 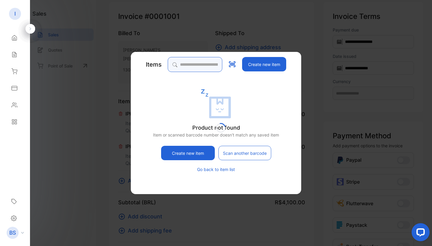 What do you see at coordinates (15, 14) in the screenshot?
I see `p: I` at bounding box center [15, 14].